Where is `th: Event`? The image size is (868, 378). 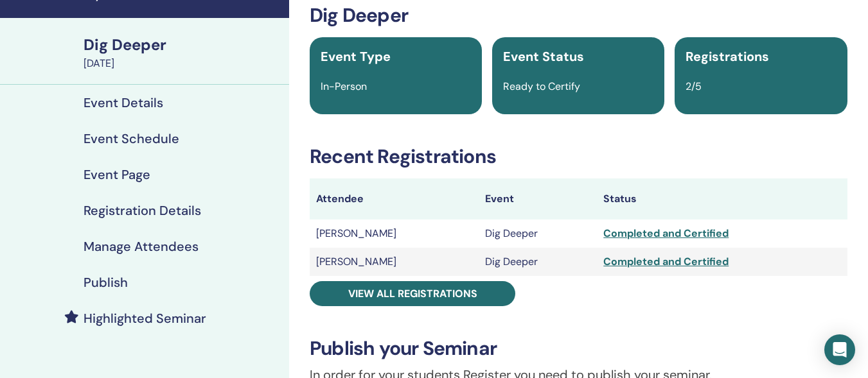
th: Event is located at coordinates (537, 199).